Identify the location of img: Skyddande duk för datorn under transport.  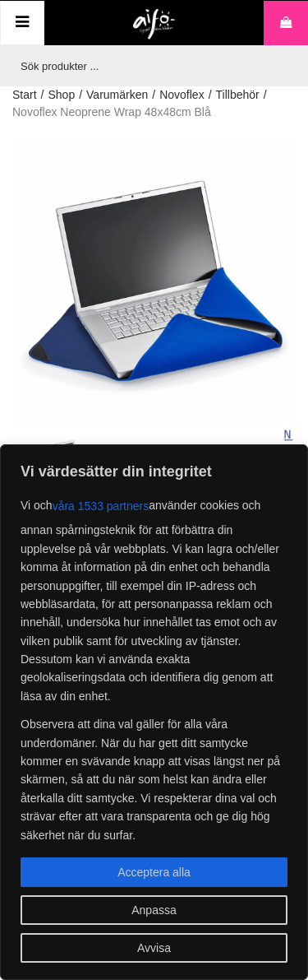
(251, 472).